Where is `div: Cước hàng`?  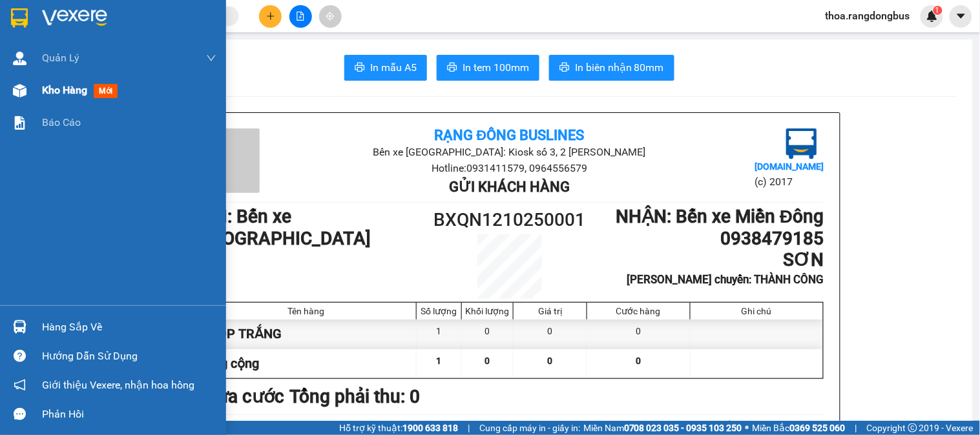
div: Cước hàng is located at coordinates (638, 311).